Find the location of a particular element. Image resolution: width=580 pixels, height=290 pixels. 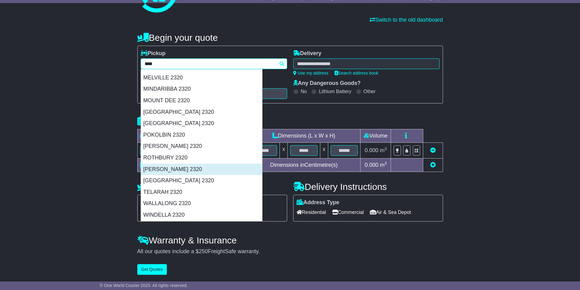

div: WALLALONG 2320 is located at coordinates (202, 204).